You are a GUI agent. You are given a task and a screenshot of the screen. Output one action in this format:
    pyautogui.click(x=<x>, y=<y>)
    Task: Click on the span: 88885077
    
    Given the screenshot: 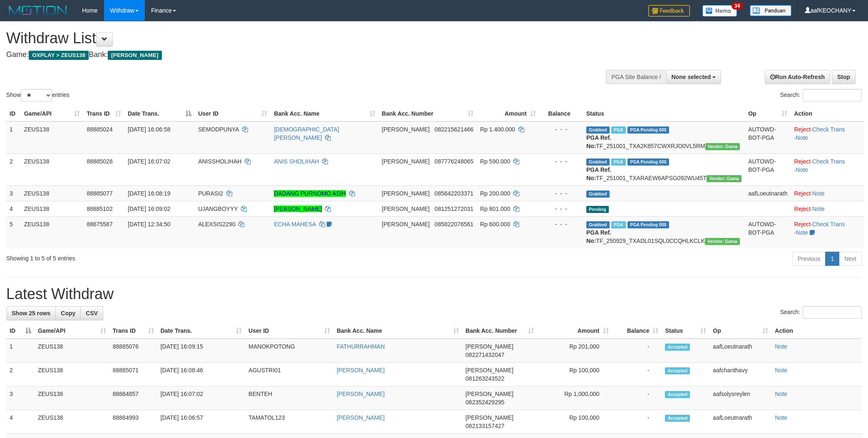 What is the action you would take?
    pyautogui.click(x=99, y=193)
    